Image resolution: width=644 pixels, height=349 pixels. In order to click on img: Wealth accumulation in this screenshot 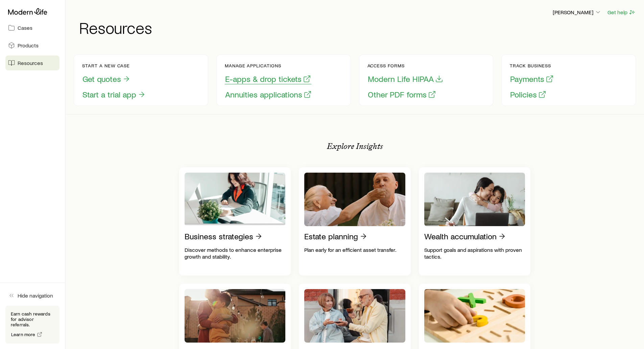, I will do `click(475, 199)`.